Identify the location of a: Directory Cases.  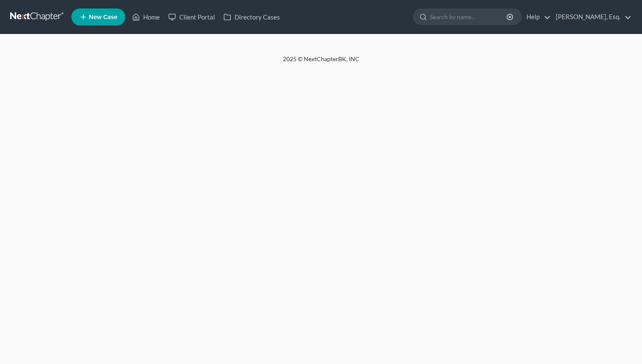
(251, 17).